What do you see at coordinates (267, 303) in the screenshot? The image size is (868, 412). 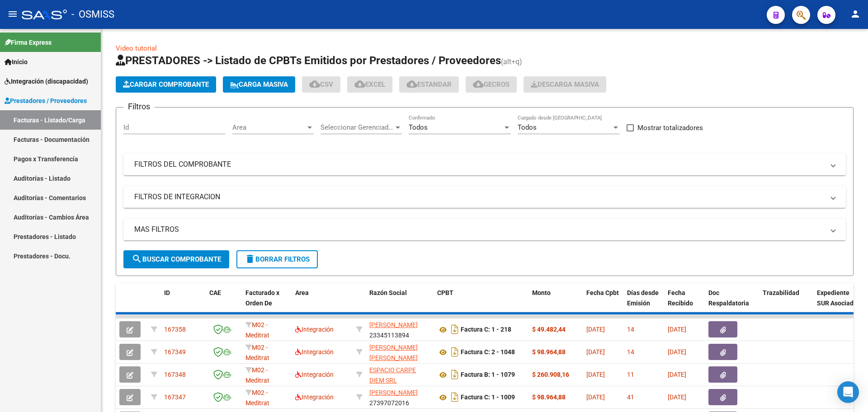 I see `datatable-header-cell: Facturado x Orden De` at bounding box center [267, 303].